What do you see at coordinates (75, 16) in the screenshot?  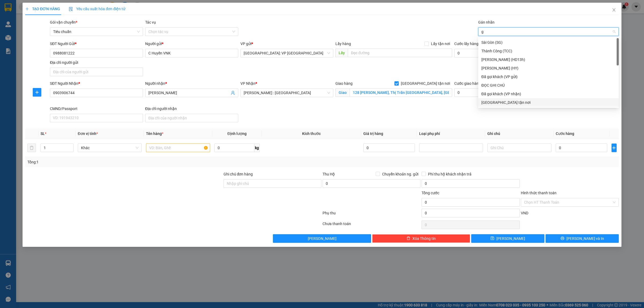 I see `span: CÔNG TY TNHH CHUYỂN PHÁT NHANH BẢO AN` at bounding box center [75, 16].